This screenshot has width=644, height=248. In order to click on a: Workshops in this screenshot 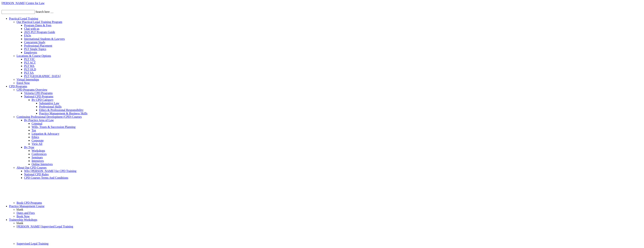, I will do `click(39, 151)`.